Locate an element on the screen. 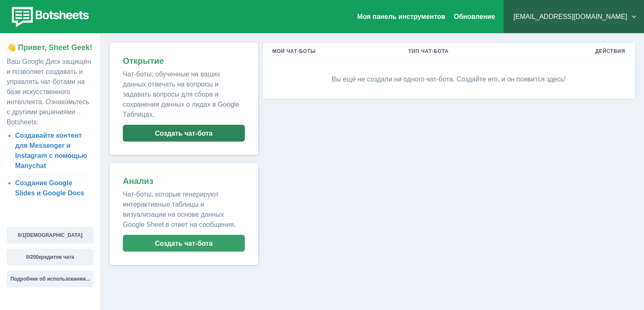 The height and width of the screenshot is (310, 644). font: Чат-боты, обученные на ваших данных отвечать на вопросы и задавать вопросы для сбора и сохранения... is located at coordinates (181, 94).